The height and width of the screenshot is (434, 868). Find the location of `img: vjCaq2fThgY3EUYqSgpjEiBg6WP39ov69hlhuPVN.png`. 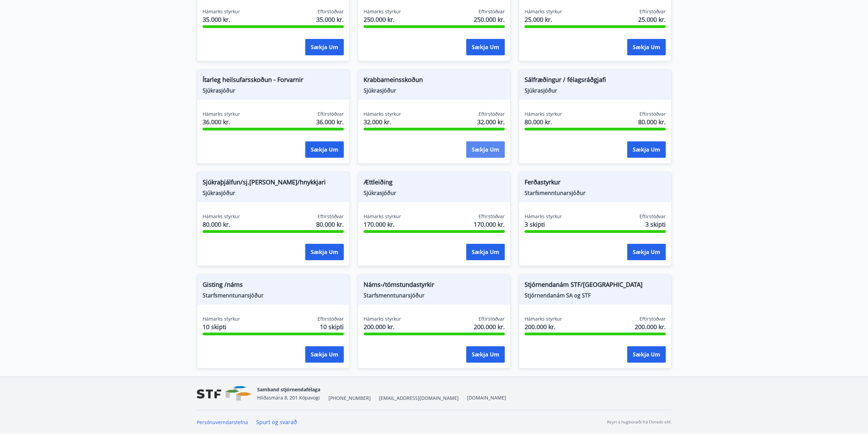

img: vjCaq2fThgY3EUYqSgpjEiBg6WP39ov69hlhuPVN.png is located at coordinates (224, 393).